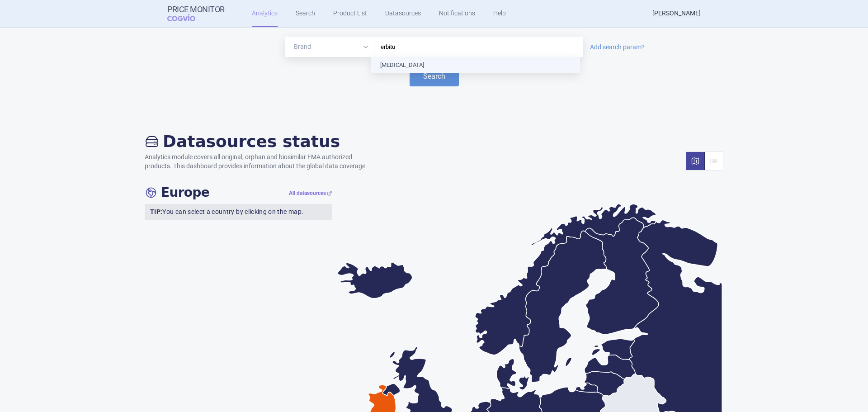 The image size is (868, 412). I want to click on h4: Europe, so click(177, 193).